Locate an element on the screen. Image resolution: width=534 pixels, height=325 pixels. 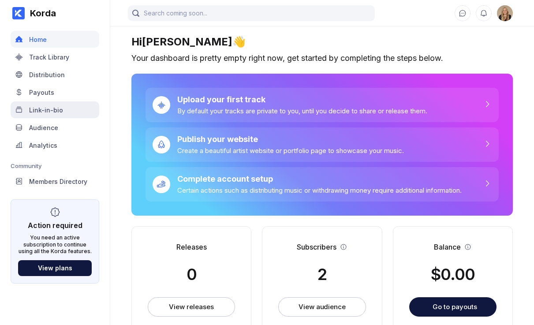
a: Track Library is located at coordinates (55, 57).